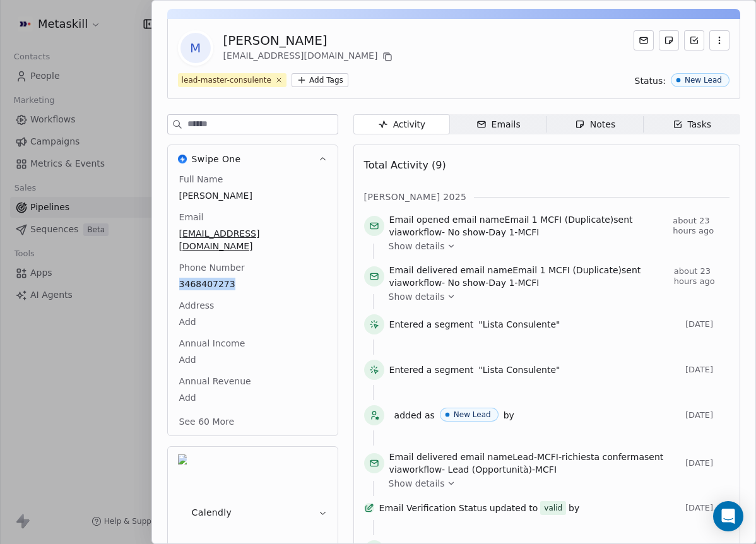 The image size is (756, 544). I want to click on span: updated to, so click(514, 508).